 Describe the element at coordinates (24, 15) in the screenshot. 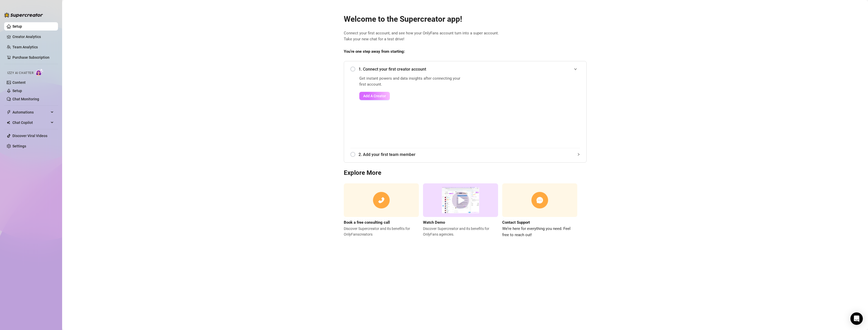

I see `img: logo-BBDzfeDw.svg` at that location.